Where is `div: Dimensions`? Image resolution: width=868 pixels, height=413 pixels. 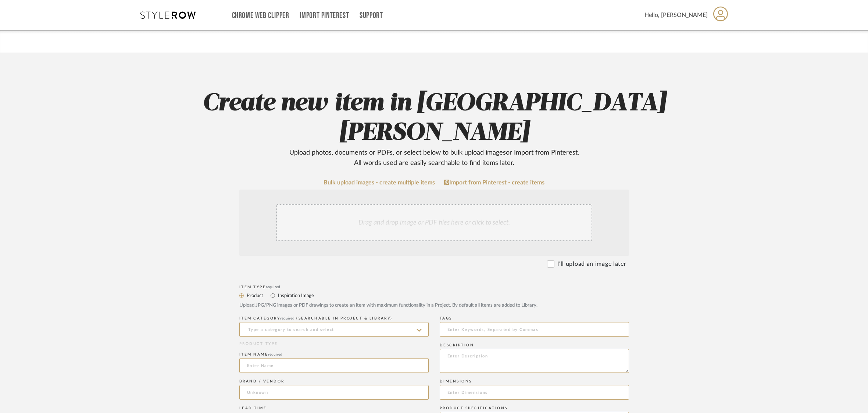 div: Dimensions is located at coordinates (534, 381).